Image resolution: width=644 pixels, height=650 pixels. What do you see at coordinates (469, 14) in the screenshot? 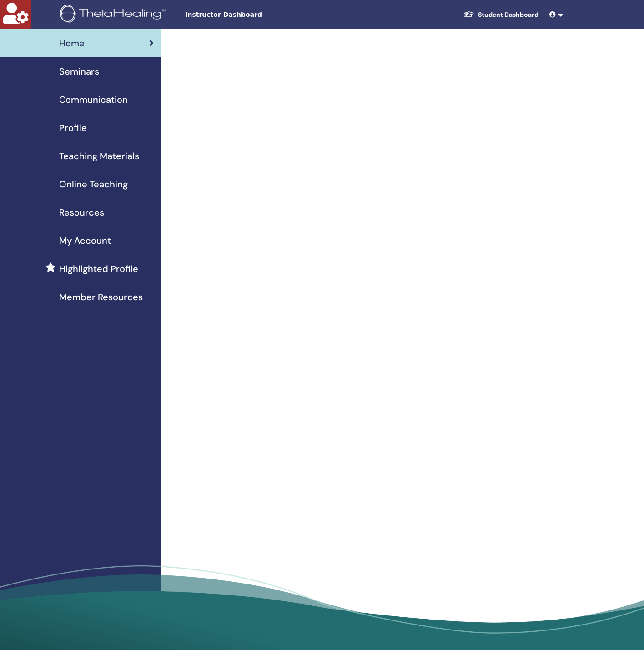
I see `img: graduation-cap-white.svg` at bounding box center [469, 14].